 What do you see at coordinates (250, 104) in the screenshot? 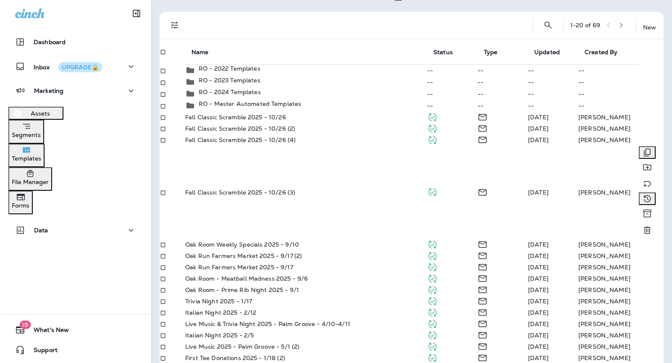
I see `p: RO - Master Automated Templates` at bounding box center [250, 104].